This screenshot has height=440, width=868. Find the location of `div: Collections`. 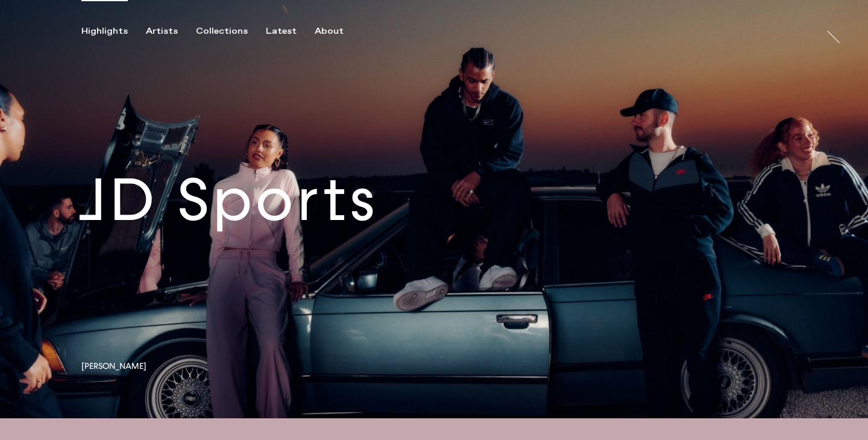

div: Collections is located at coordinates (222, 31).